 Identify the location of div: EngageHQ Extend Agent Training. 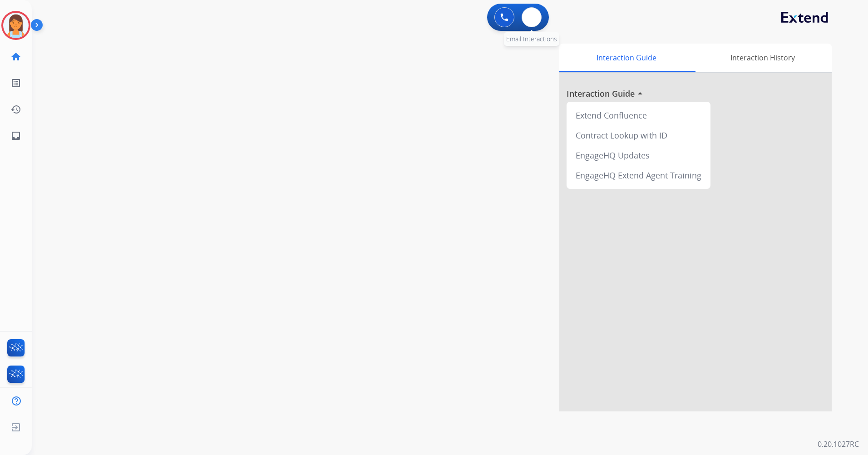
(638, 175).